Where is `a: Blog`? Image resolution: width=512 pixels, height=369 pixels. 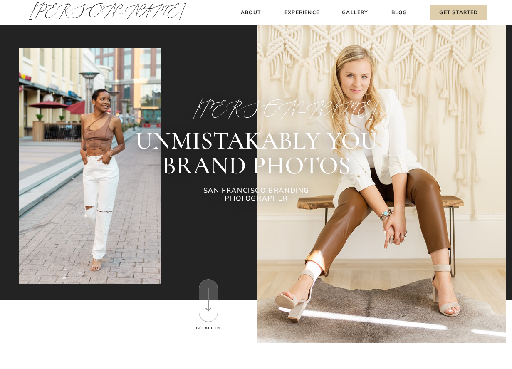 a: Blog is located at coordinates (399, 12).